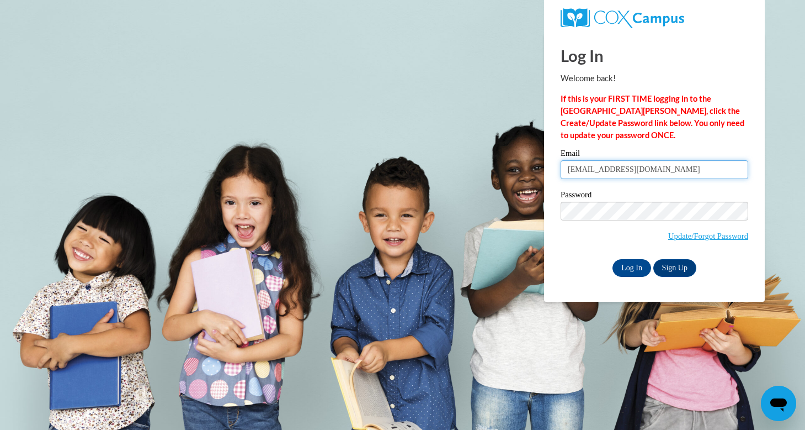 The height and width of the screenshot is (430, 805). I want to click on label: Password, so click(655, 196).